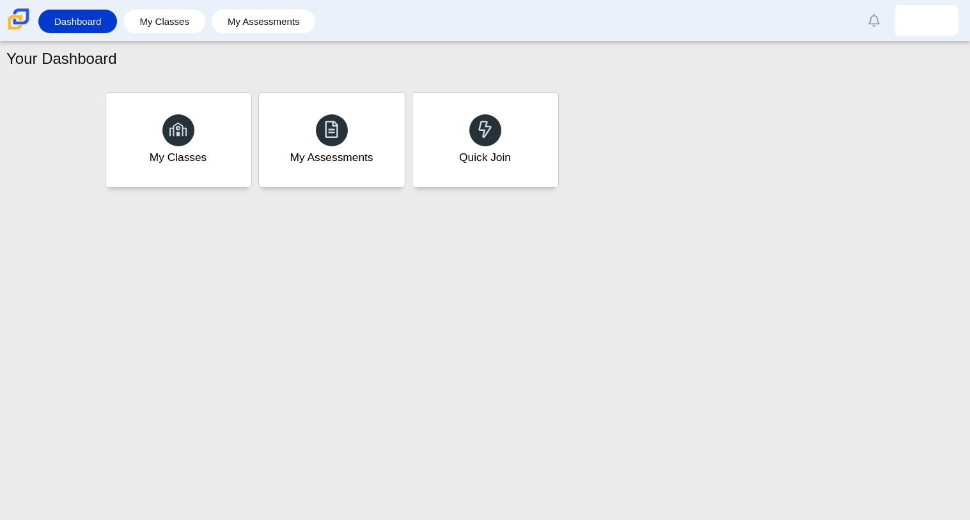  What do you see at coordinates (77, 21) in the screenshot?
I see `a: Dashboard` at bounding box center [77, 21].